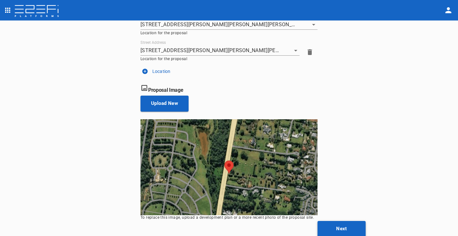 Image resolution: width=458 pixels, height=236 pixels. What do you see at coordinates (161, 71) in the screenshot?
I see `p: Location` at bounding box center [161, 71].